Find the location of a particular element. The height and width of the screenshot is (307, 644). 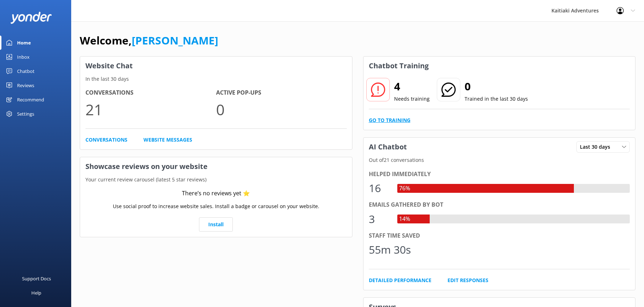

p: Your current review carousel (latest 5 star reviews) is located at coordinates (217, 180).